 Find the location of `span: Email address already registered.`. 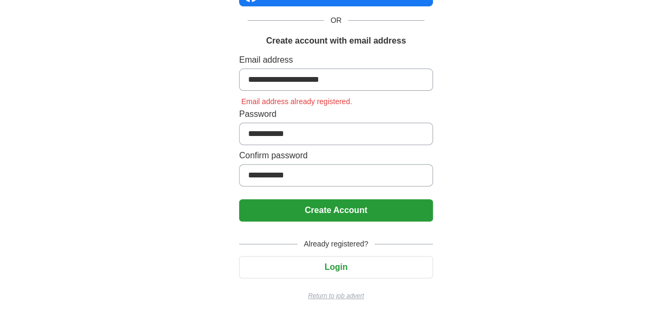

span: Email address already registered. is located at coordinates (296, 101).